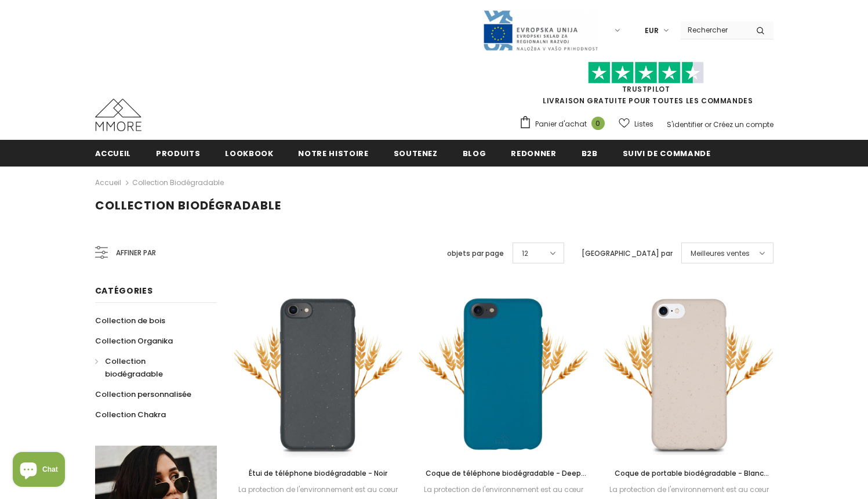 The height and width of the screenshot is (499, 868). What do you see at coordinates (667, 152) in the screenshot?
I see `a: Suivi de commande` at bounding box center [667, 152].